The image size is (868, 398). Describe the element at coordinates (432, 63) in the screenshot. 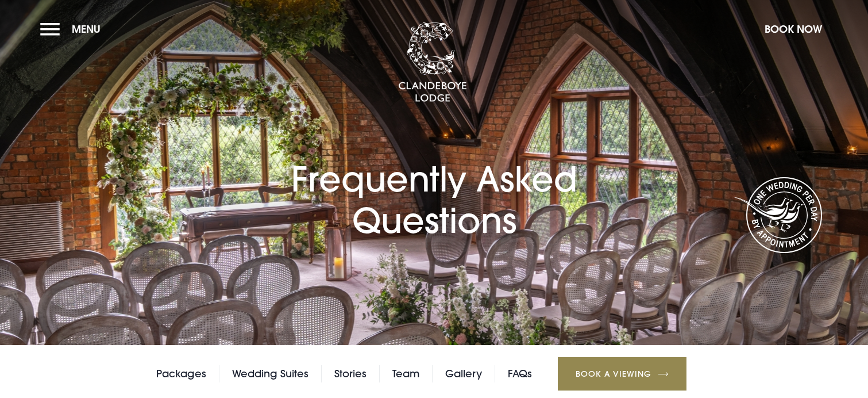

I see `img: Clandeboye Lodge` at that location.